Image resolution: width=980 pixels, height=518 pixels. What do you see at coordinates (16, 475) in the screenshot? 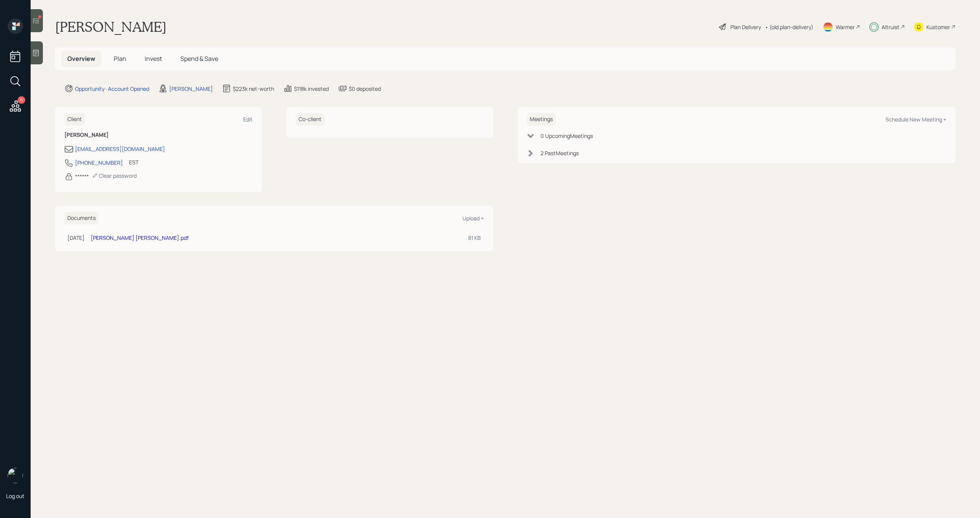
I see `img: michael-russo-headshot.png` at bounding box center [16, 475].